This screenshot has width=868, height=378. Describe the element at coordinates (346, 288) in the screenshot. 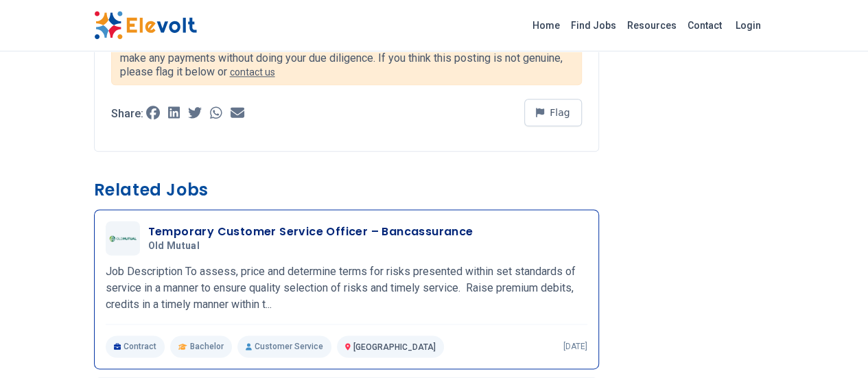

I see `p: Job Description To assess, price and determine terms for risks presented within set standards of ...` at that location.